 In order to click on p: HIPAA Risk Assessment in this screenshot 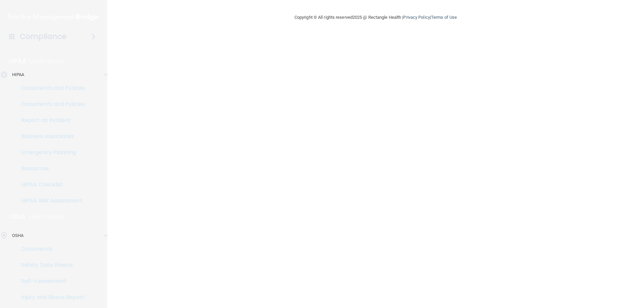, I will do `click(50, 200)`.